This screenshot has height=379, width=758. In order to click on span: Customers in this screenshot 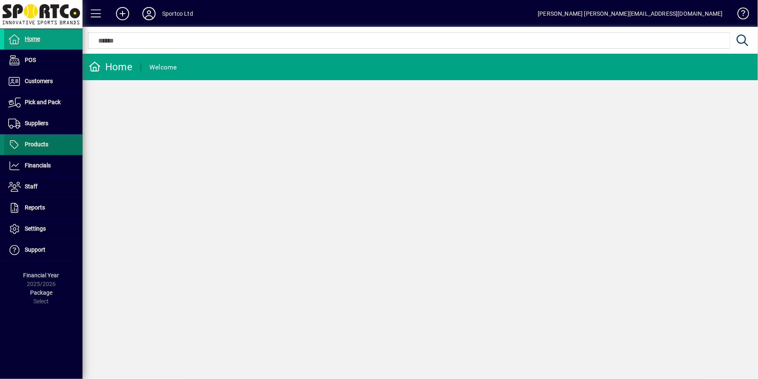, I will do `click(39, 81)`.